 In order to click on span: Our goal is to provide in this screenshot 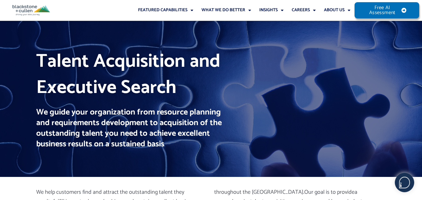, I will do `click(330, 193)`.